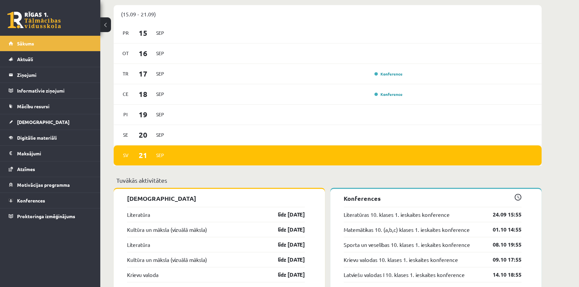  What do you see at coordinates (50, 153) in the screenshot?
I see `a: Maksājumi` at bounding box center [50, 153].